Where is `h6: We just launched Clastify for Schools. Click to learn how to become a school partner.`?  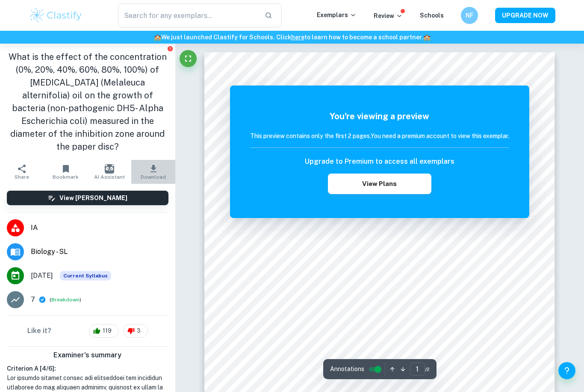 h6: We just launched Clastify for Schools. Click to learn how to become a school partner. is located at coordinates (292, 37).